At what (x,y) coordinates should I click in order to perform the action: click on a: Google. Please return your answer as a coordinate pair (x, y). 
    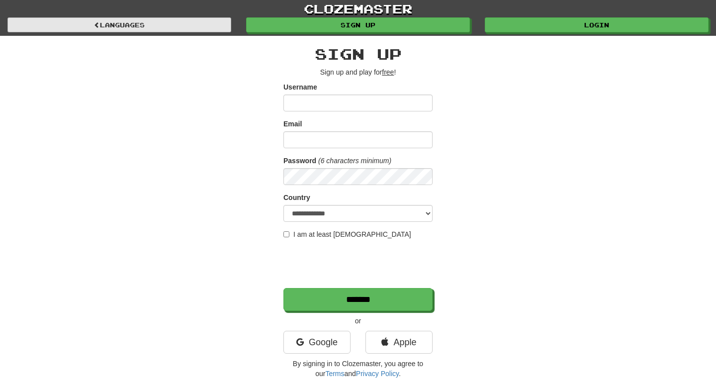
    Looking at the image, I should click on (317, 342).